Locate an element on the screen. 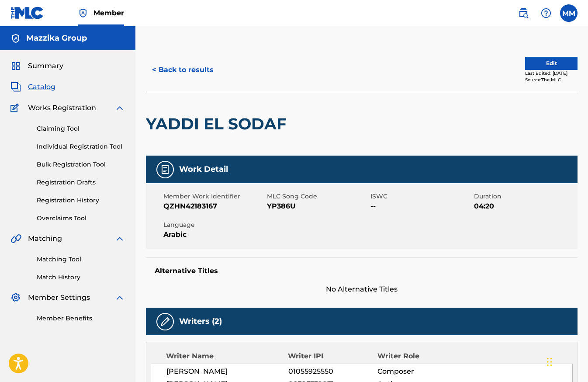  a: Matching Tool is located at coordinates (81, 259).